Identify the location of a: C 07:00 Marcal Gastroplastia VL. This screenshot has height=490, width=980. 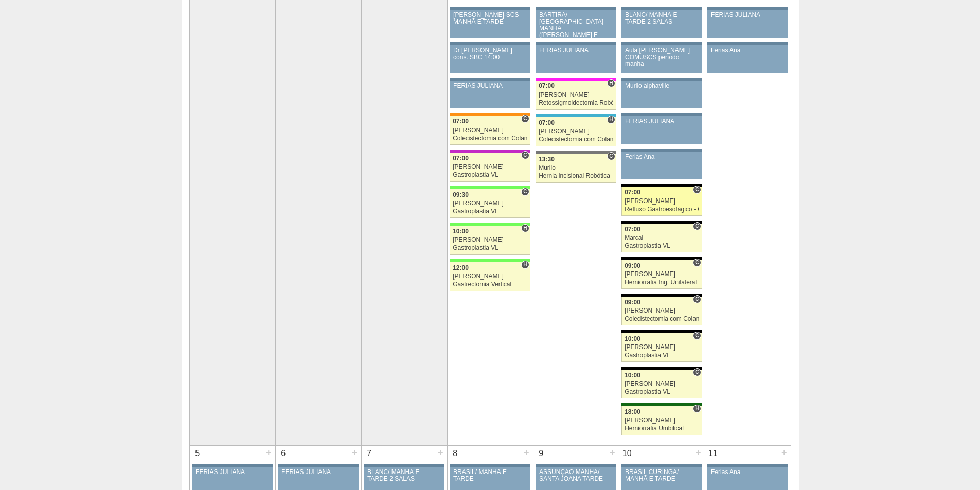
(662, 238).